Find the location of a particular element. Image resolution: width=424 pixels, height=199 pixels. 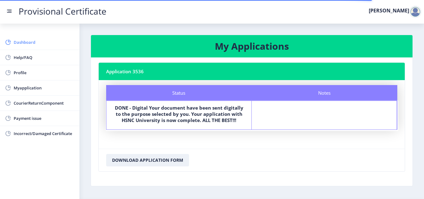

span: Payment issue is located at coordinates (44, 118).